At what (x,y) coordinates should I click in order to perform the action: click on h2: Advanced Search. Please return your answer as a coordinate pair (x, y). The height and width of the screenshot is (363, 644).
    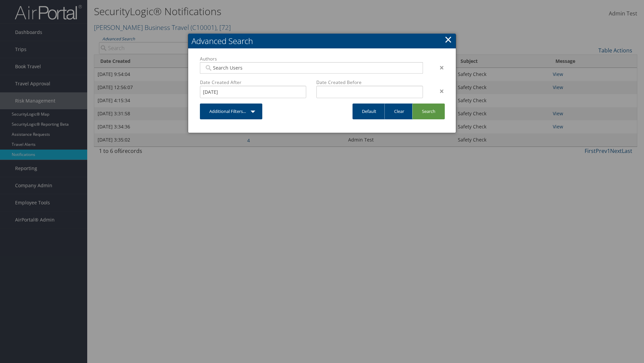
    Looking at the image, I should click on (322, 41).